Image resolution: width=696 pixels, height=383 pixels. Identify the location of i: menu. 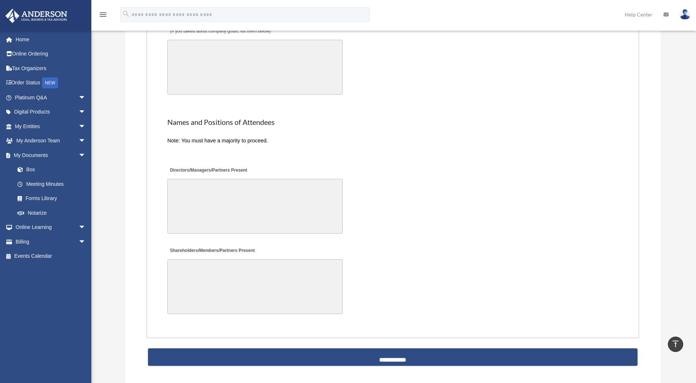
(103, 15).